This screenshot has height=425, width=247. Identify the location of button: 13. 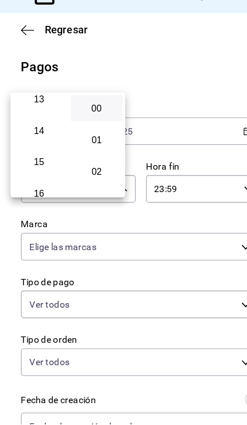
(34, 140).